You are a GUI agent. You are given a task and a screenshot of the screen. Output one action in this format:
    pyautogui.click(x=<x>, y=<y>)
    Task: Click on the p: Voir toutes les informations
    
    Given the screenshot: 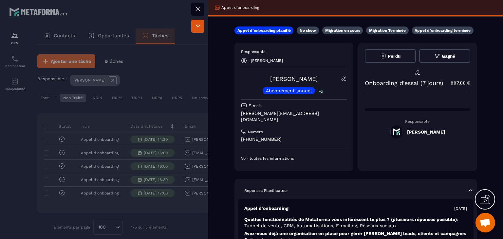 What is the action you would take?
    pyautogui.click(x=294, y=159)
    